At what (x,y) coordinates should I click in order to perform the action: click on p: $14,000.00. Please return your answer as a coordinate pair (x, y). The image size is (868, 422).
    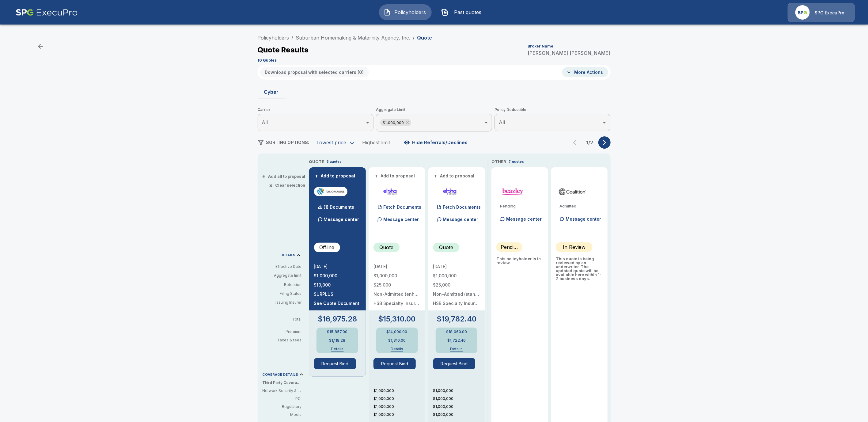
    Looking at the image, I should click on (397, 332).